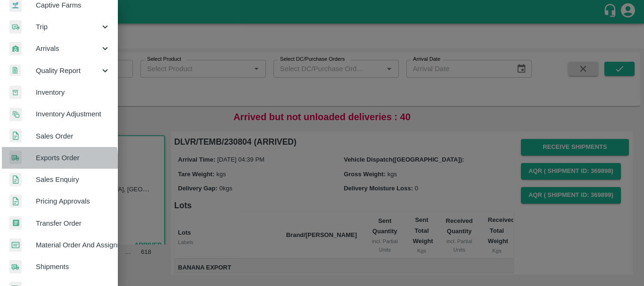  I want to click on img: whArrival, so click(15, 48).